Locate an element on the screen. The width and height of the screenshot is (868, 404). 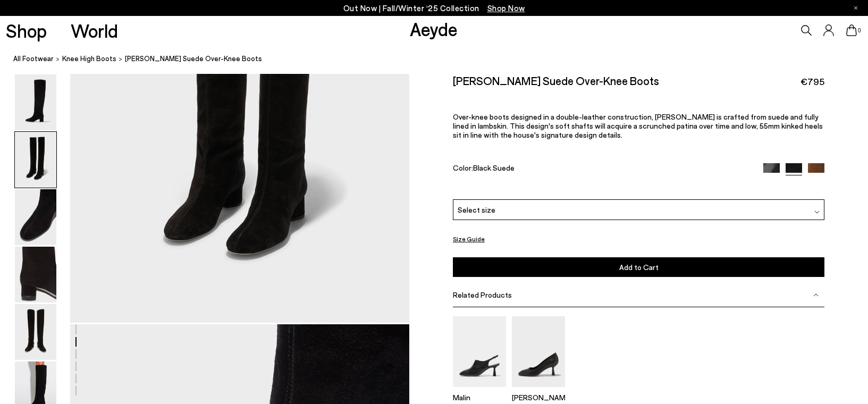
a: Shop is located at coordinates (26, 30).